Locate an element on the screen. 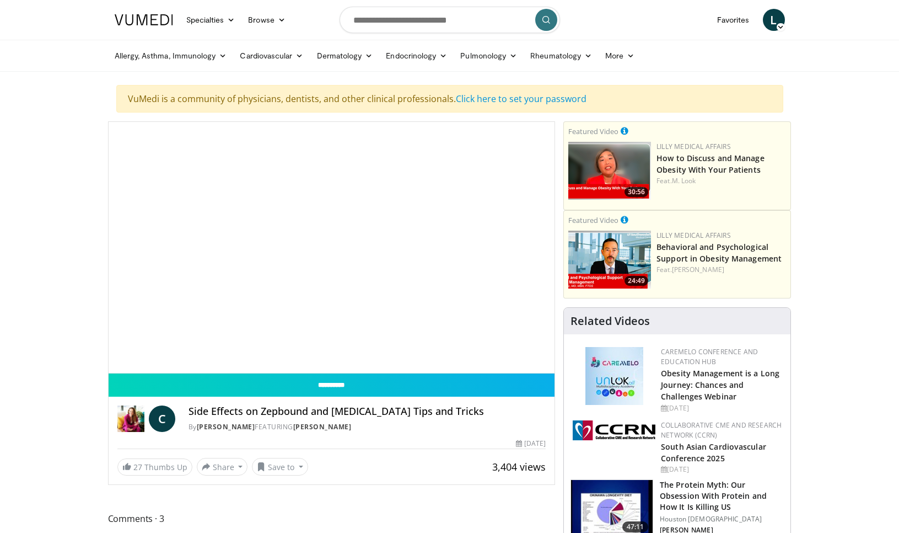  button: Share is located at coordinates (222, 466).